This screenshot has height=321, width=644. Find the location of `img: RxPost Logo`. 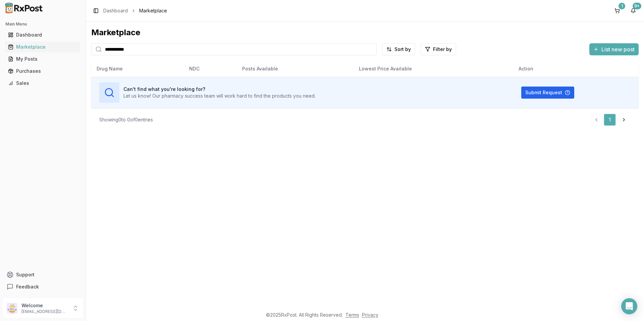

img: RxPost Logo is located at coordinates (24, 8).